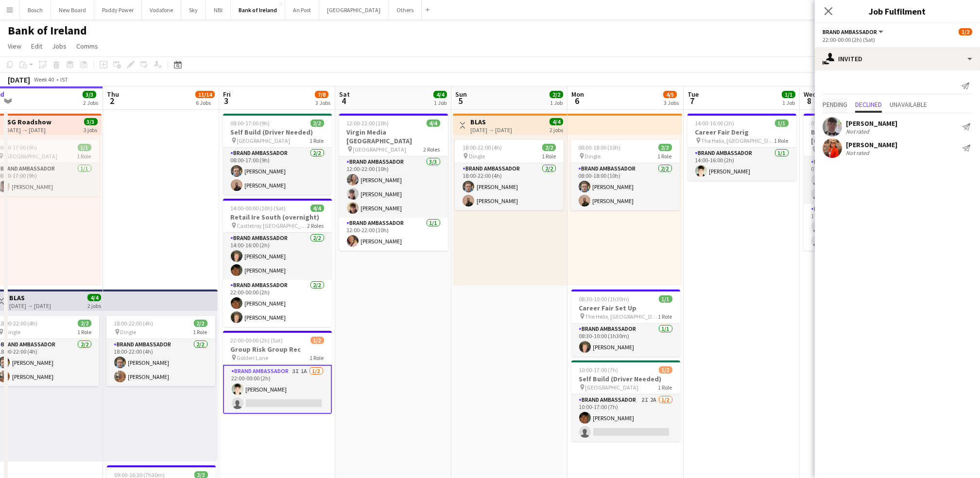 The image size is (980, 478). Describe the element at coordinates (897, 59) in the screenshot. I see `div: Invited` at that location.